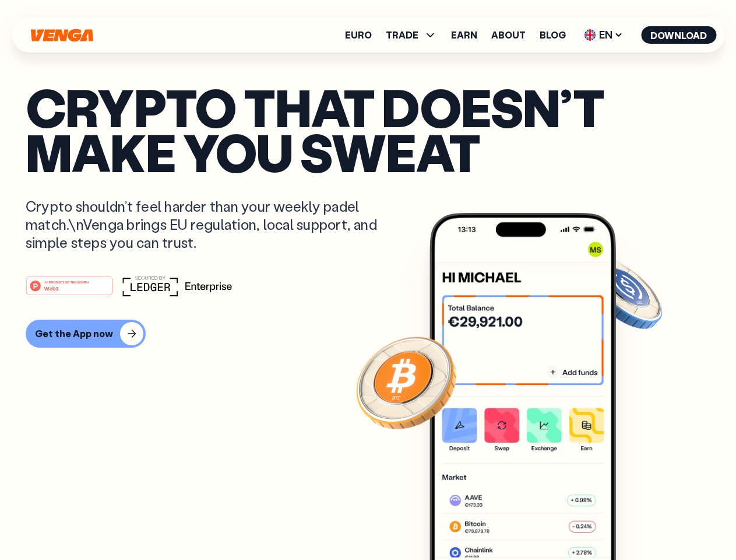  I want to click on a: #1 PRODUCT OF THE MONTHWeb3, so click(69, 291).